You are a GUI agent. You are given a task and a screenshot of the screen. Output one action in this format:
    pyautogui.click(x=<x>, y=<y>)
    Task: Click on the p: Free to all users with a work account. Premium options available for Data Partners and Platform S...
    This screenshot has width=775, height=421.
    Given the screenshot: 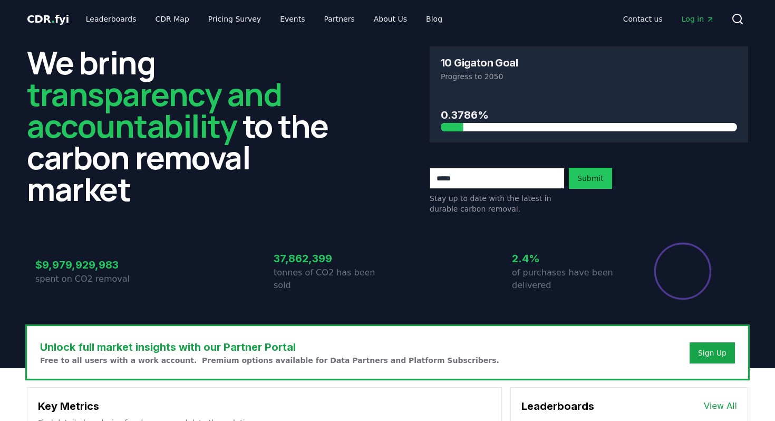 What is the action you would take?
    pyautogui.click(x=269, y=360)
    